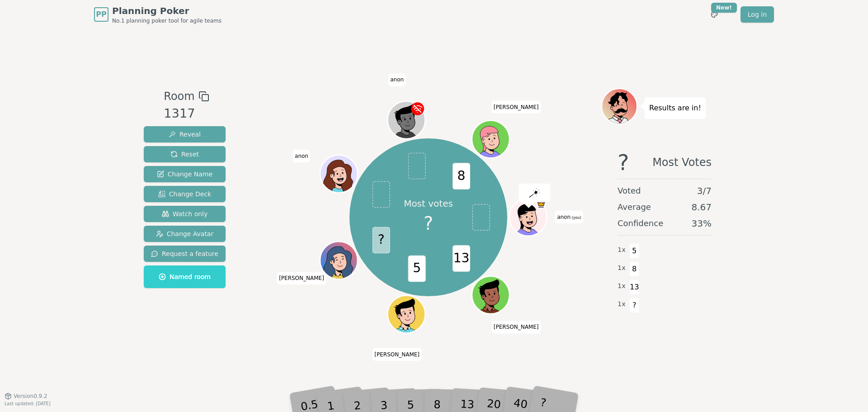  Describe the element at coordinates (629, 191) in the screenshot. I see `span: Voted` at that location.